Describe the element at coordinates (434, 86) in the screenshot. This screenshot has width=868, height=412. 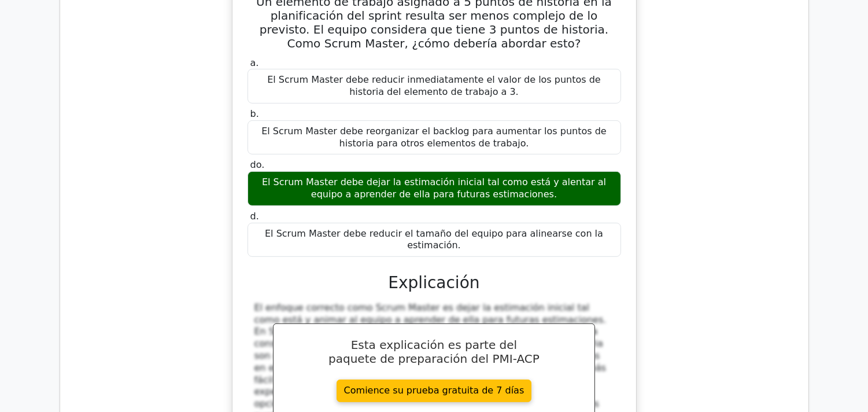
I see `font: El Scrum Master debe reducir inmediatamente el valor de los puntos de historia del elemento de tr...` at that location.